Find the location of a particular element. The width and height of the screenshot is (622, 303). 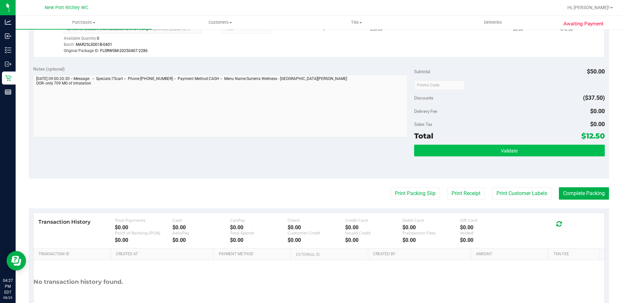

th: External ID is located at coordinates (329, 254).